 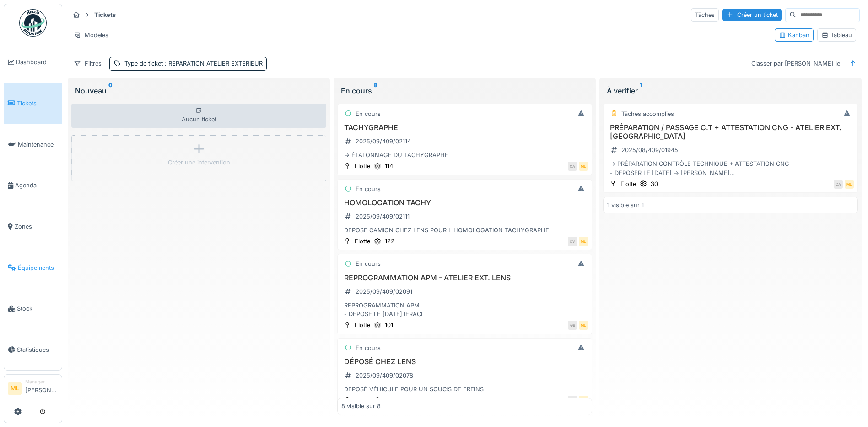 What do you see at coordinates (33, 62) in the screenshot?
I see `a: Dashboard` at bounding box center [33, 62].